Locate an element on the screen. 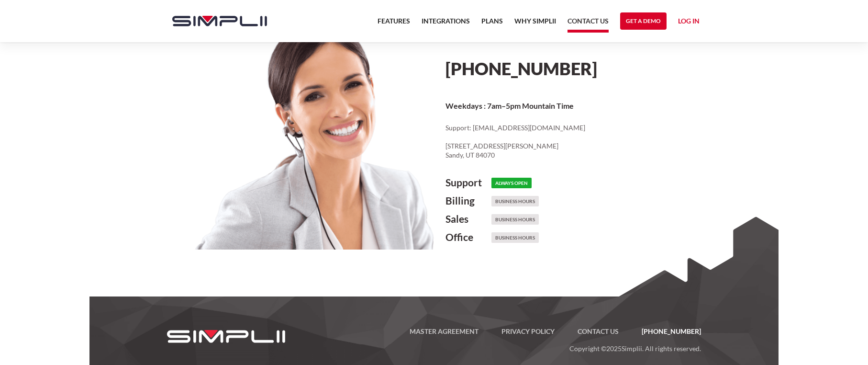 The width and height of the screenshot is (868, 365). h6: Always Open is located at coordinates (512, 183).